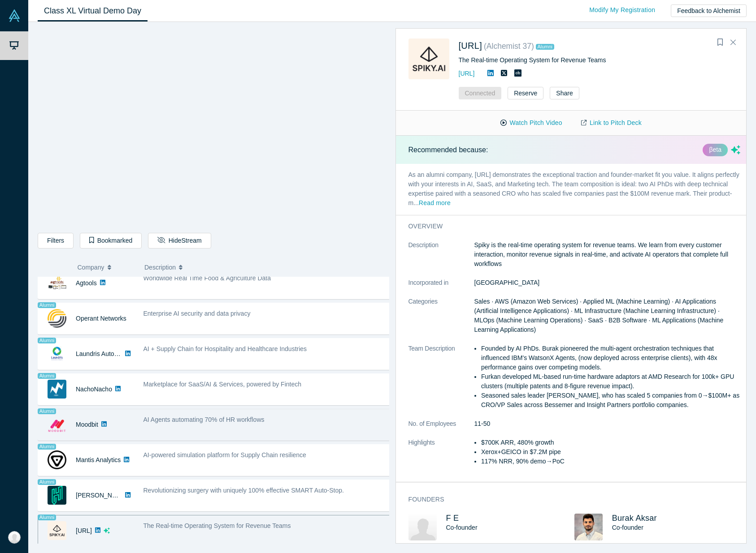  Describe the element at coordinates (715, 150) in the screenshot. I see `div: βeta` at that location.